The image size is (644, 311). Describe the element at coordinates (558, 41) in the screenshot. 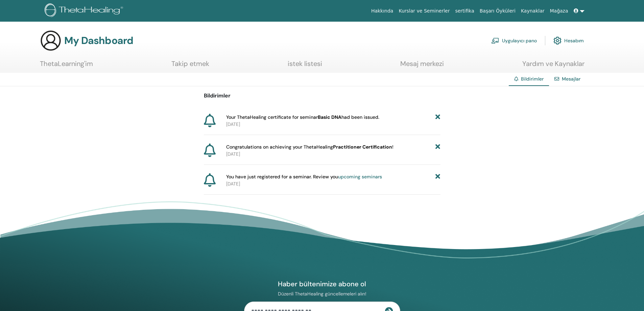

I see `img: cog.svg` at that location.